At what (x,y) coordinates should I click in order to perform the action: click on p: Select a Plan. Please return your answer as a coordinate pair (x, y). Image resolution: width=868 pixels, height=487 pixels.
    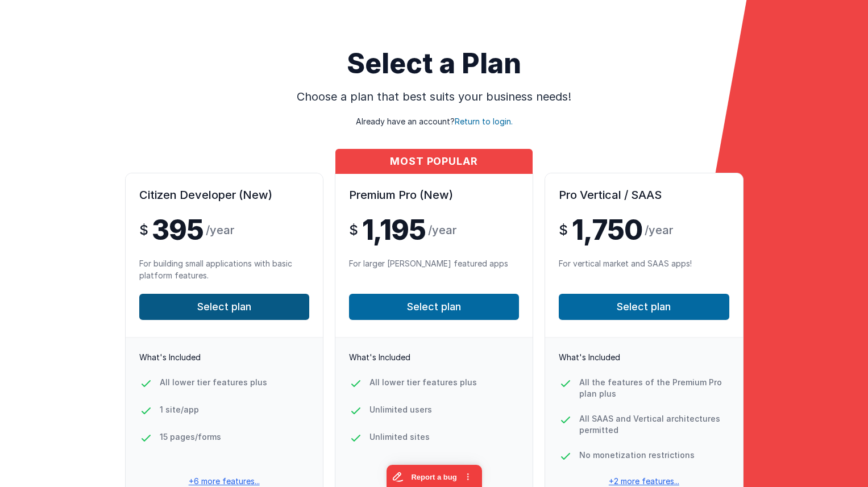
    Looking at the image, I should click on (434, 64).